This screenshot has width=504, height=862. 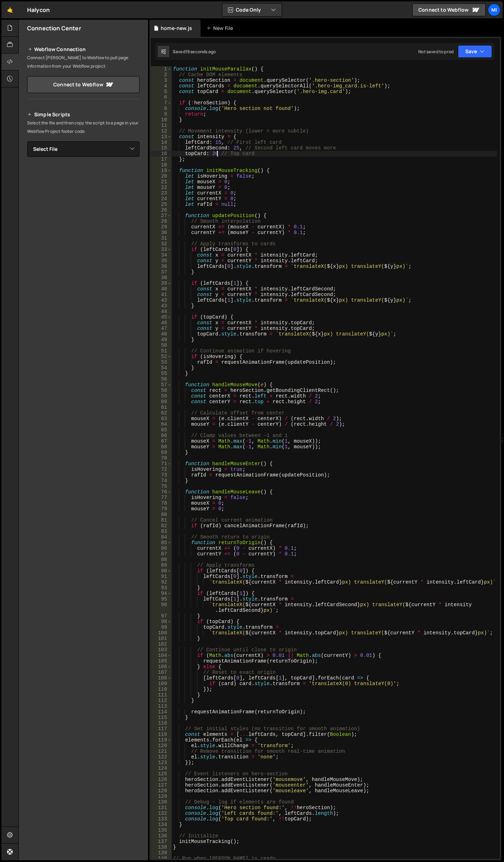 What do you see at coordinates (161, 607) in the screenshot?
I see `div: 96` at bounding box center [161, 607].